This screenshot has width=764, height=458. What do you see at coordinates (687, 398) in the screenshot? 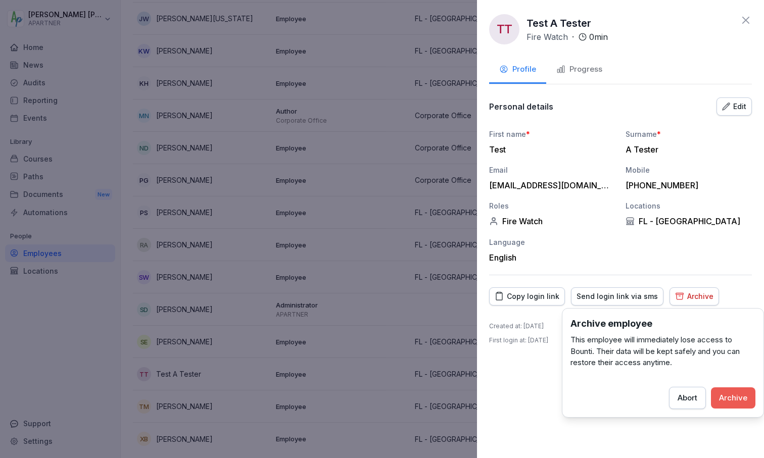
I see `div: Abort` at bounding box center [687, 398].